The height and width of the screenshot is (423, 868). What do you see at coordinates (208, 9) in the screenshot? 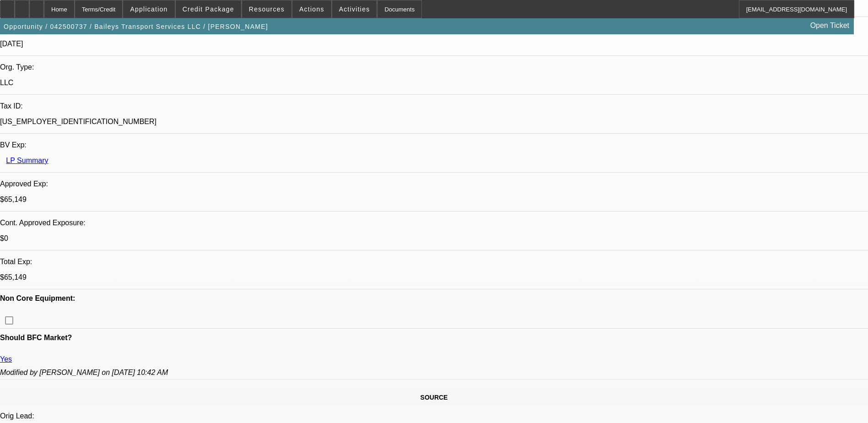
I see `button: Credit Package` at bounding box center [208, 9].